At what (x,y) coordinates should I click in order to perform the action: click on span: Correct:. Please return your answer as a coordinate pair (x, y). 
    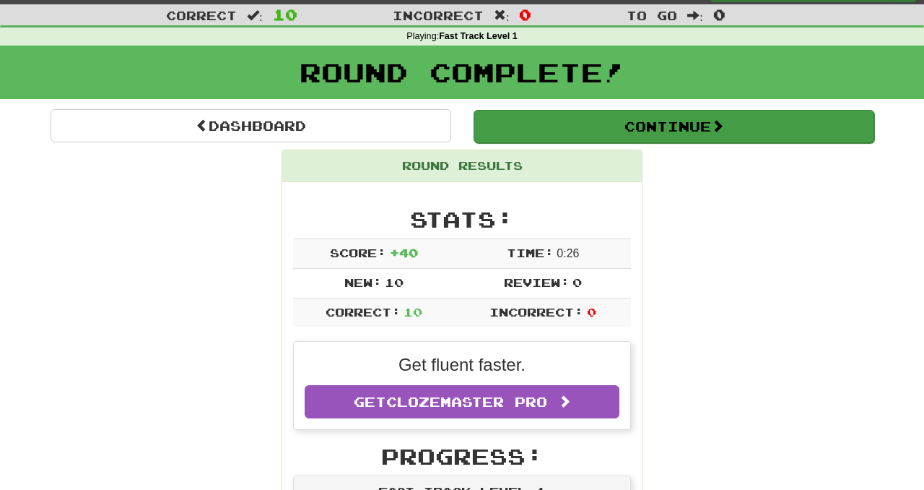
    Looking at the image, I should click on (363, 311).